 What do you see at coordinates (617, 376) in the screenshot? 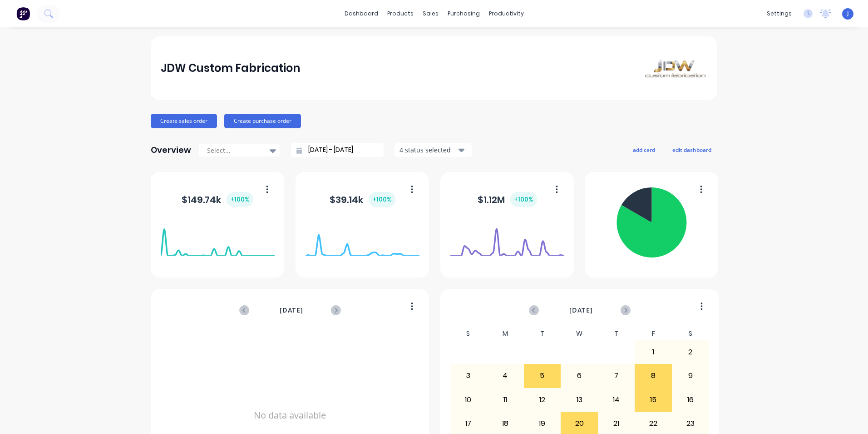
I see `div: 7` at bounding box center [617, 376].